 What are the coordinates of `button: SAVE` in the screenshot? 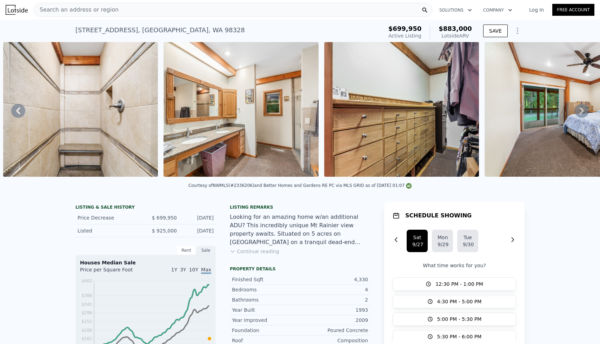 It's located at (495, 31).